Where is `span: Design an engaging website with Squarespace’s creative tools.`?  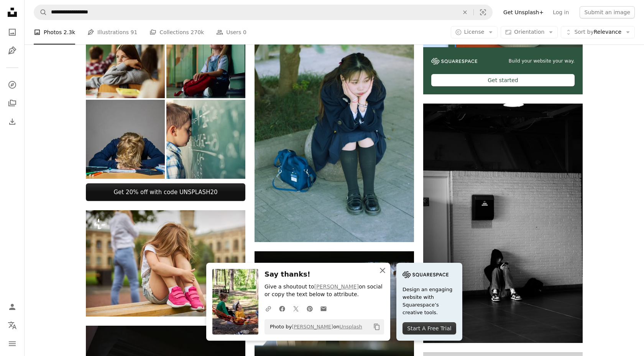 span: Design an engaging website with Squarespace’s creative tools. is located at coordinates (430, 301).